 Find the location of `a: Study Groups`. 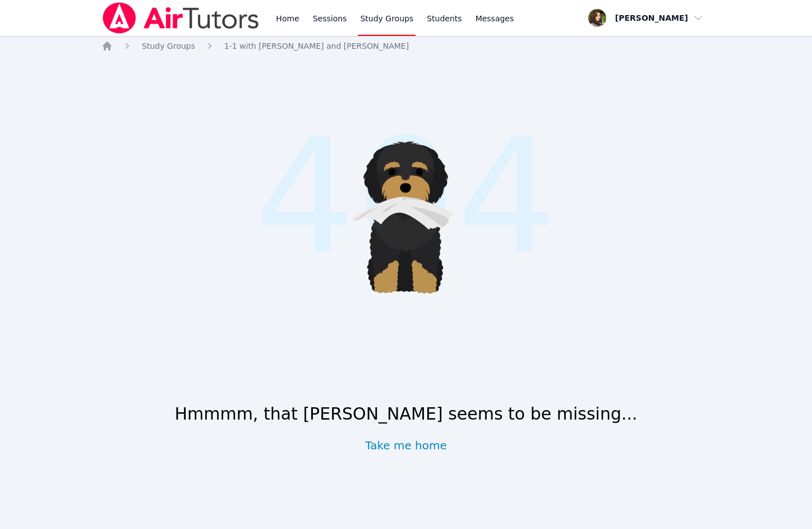

a: Study Groups is located at coordinates (168, 46).